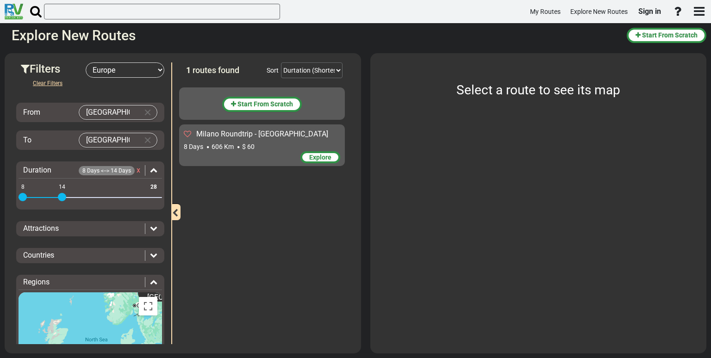  Describe the element at coordinates (90, 282) in the screenshot. I see `div: Regions` at that location.